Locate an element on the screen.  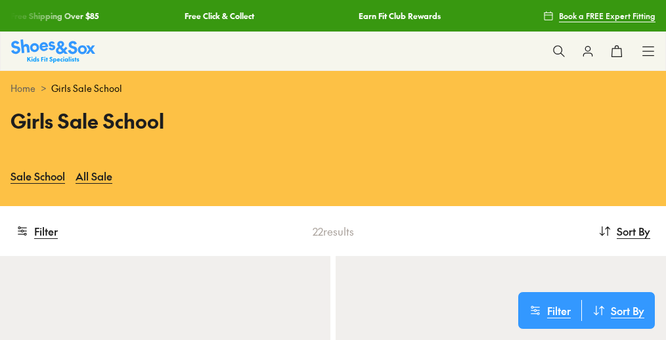
a: Book a FREE Expert Fitting is located at coordinates (599, 16).